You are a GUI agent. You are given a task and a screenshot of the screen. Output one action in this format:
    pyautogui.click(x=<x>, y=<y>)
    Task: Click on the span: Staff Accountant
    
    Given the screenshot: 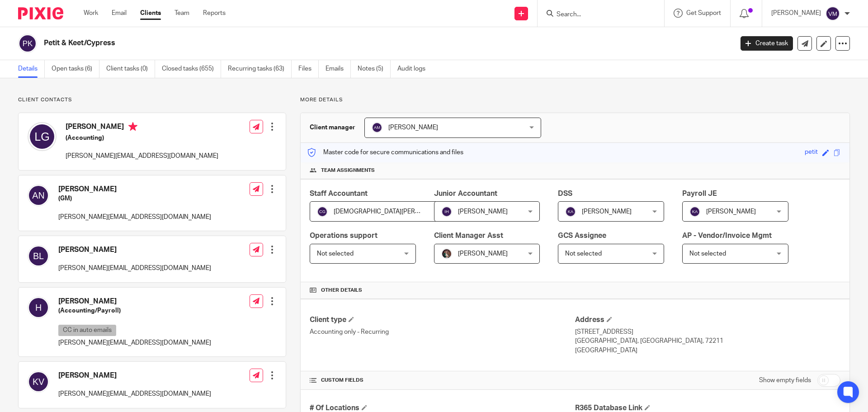 What is the action you would take?
    pyautogui.click(x=339, y=194)
    